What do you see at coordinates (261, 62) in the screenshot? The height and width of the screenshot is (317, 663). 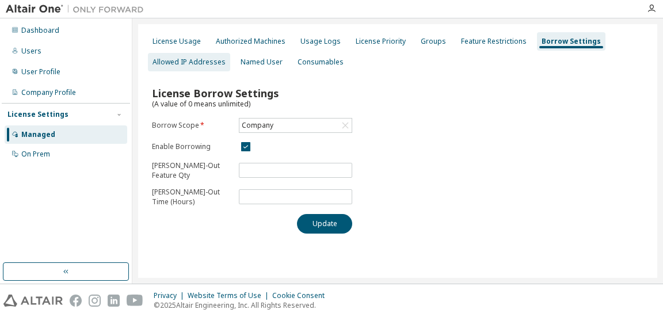 I see `div: Named User` at bounding box center [261, 62].